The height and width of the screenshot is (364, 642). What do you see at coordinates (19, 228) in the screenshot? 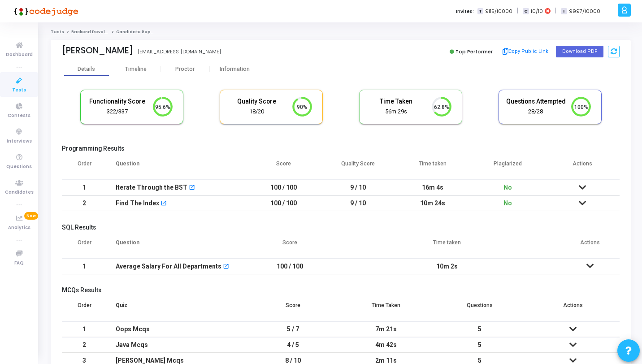
I see `span: Analytics` at bounding box center [19, 228].